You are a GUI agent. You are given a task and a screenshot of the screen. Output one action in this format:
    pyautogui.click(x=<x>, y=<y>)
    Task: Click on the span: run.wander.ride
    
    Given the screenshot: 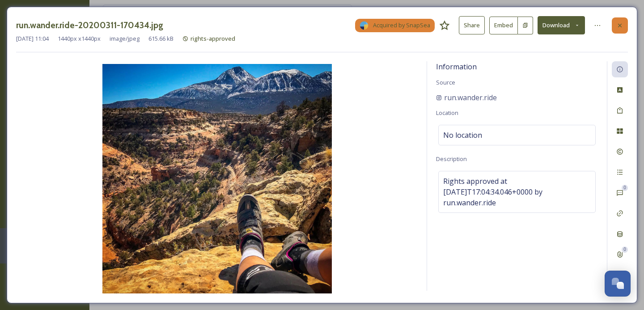 What is the action you would take?
    pyautogui.click(x=470, y=98)
    